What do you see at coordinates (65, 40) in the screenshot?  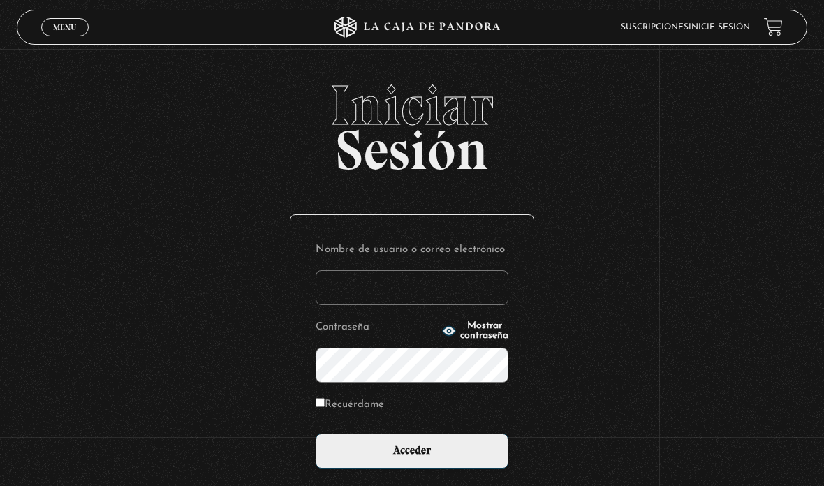 I see `span: Cerrar` at bounding box center [65, 40].